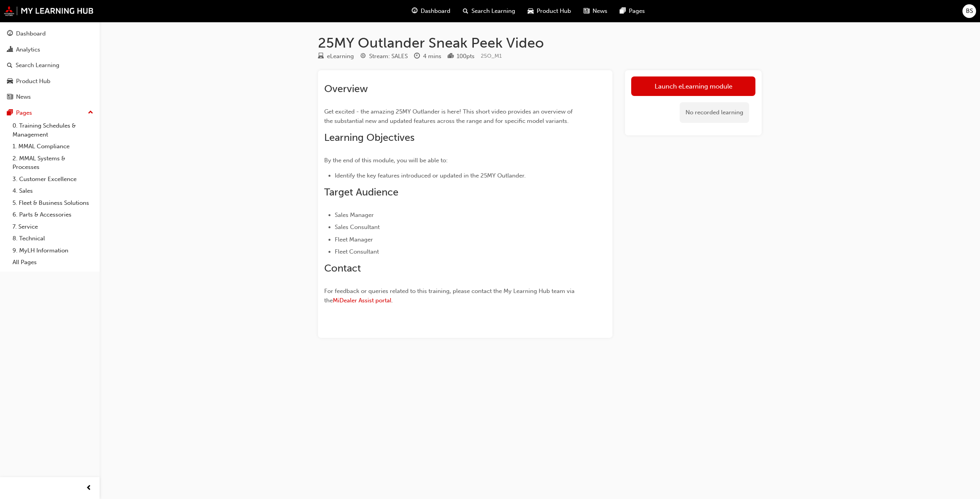 Image resolution: width=980 pixels, height=499 pixels. Describe the element at coordinates (450, 57) in the screenshot. I see `span: podium-icon` at that location.